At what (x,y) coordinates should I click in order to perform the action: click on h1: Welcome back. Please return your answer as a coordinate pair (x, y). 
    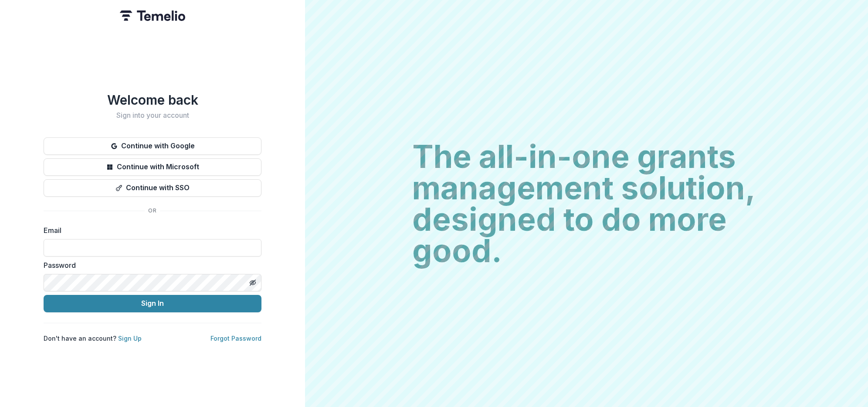
    Looking at the image, I should click on (152, 100).